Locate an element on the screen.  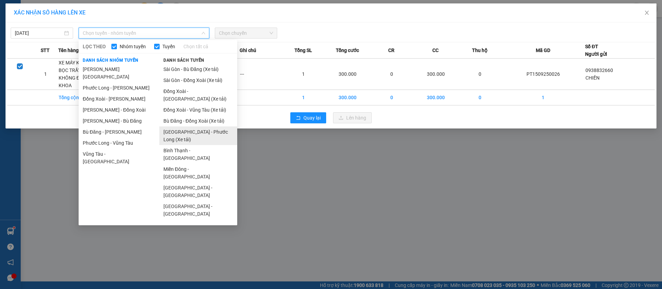
span: Thu hộ is located at coordinates (480, 50).